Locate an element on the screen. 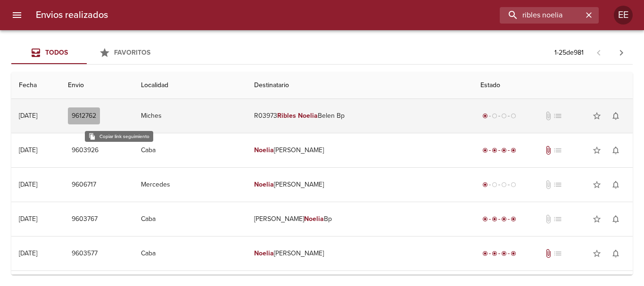  th: Estado is located at coordinates (552, 85).